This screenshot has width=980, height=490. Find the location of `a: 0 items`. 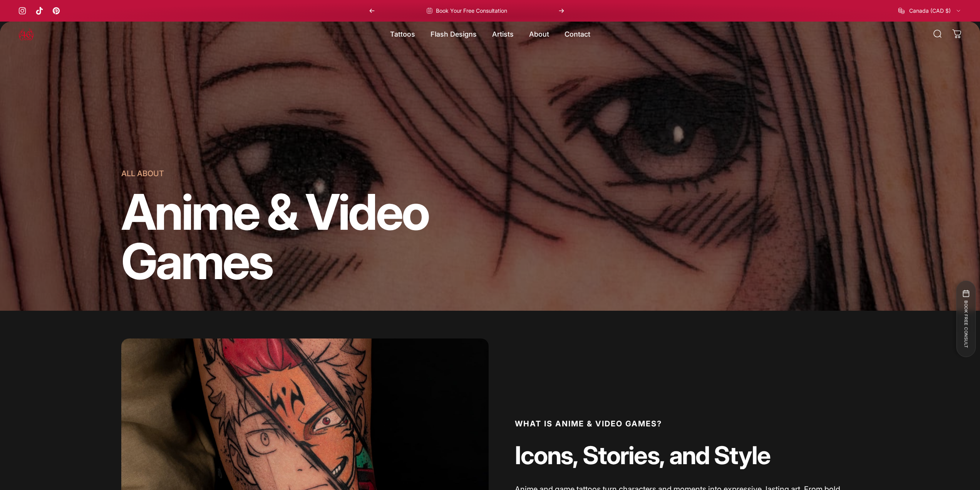

a: 0 items is located at coordinates (957, 34).